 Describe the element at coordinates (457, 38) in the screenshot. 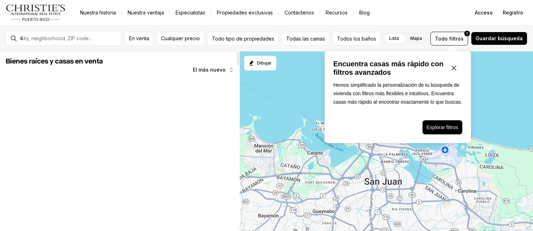

I see `font: filtros` at that location.